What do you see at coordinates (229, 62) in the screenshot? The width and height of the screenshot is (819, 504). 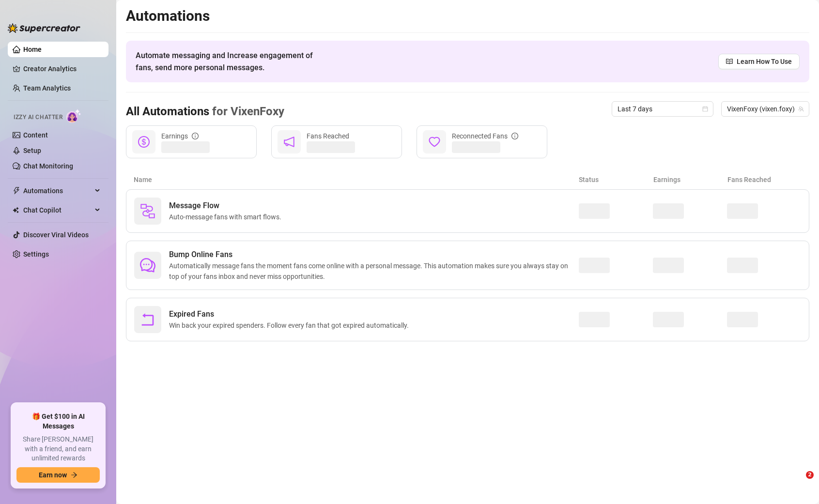 I see `span: Automate messaging and Increase engagement of fans, send more personal messages.` at bounding box center [229, 62].